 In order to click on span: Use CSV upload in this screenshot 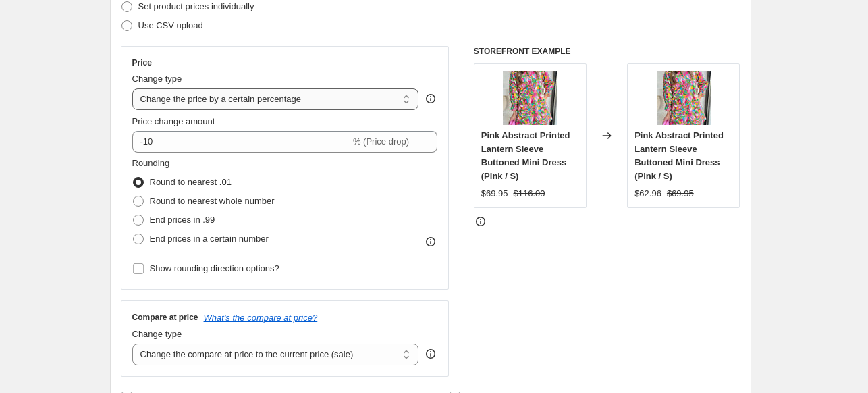, I will do `click(171, 25)`.